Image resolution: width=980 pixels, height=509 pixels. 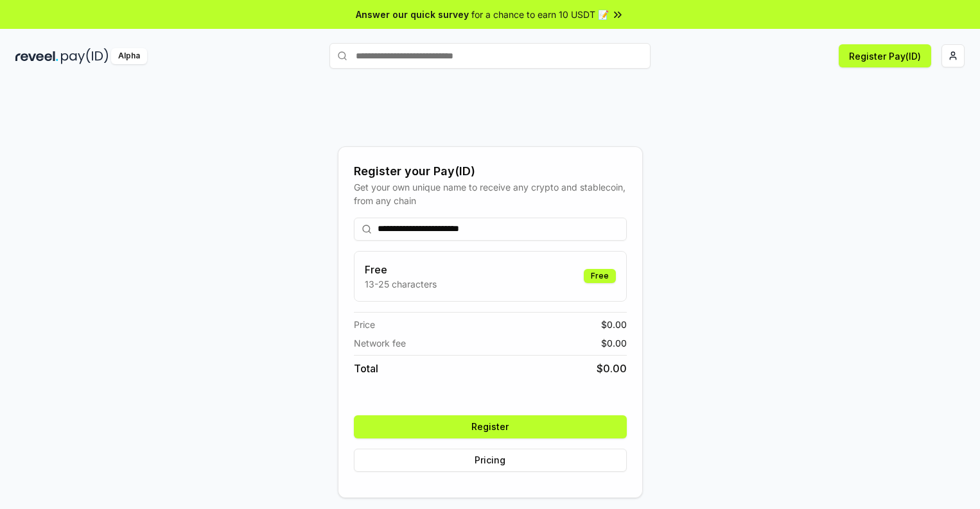 I want to click on h3: Free, so click(x=401, y=269).